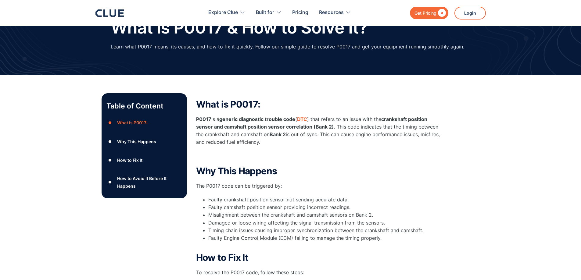  Describe the element at coordinates (222, 258) in the screenshot. I see `strong: How to Fix It` at that location.